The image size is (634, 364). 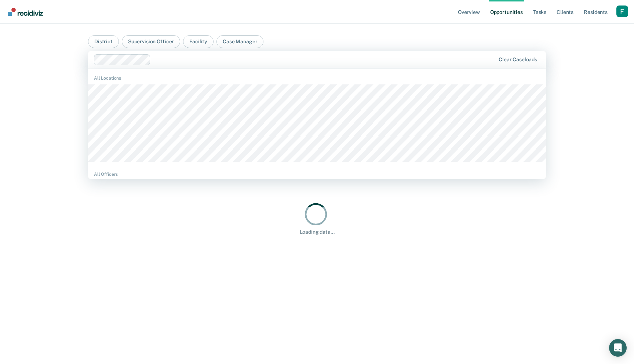 I want to click on div: All Locations, so click(x=317, y=78).